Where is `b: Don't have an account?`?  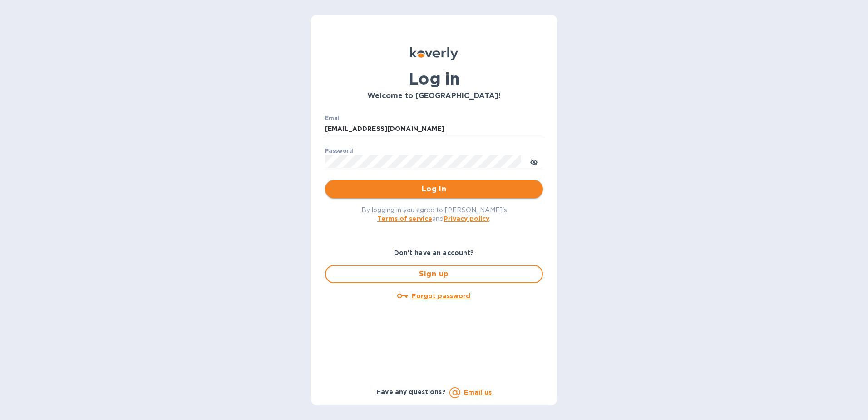
b: Don't have an account? is located at coordinates (434, 252).